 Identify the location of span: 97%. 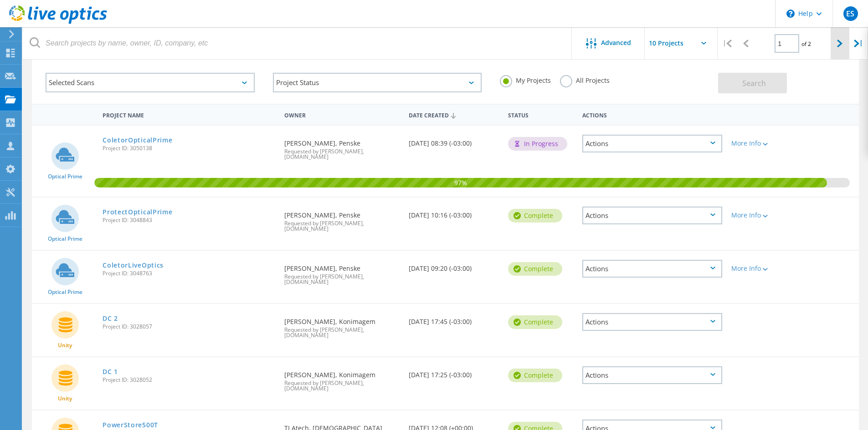
(460, 182).